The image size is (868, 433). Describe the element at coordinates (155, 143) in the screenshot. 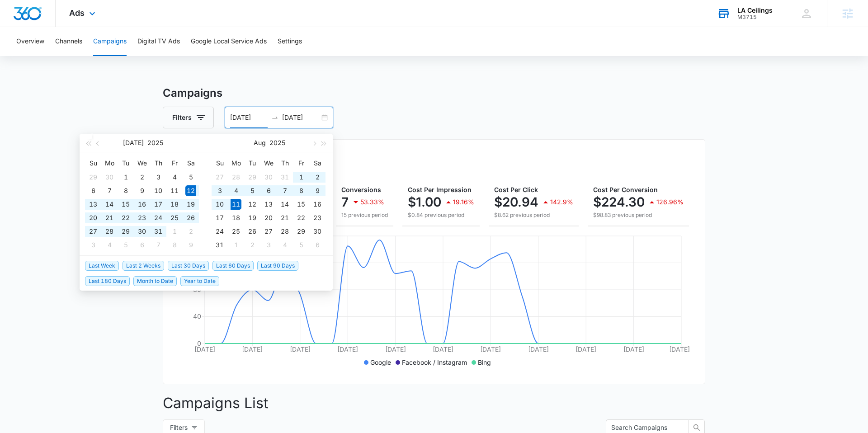

I see `button: 2025` at that location.